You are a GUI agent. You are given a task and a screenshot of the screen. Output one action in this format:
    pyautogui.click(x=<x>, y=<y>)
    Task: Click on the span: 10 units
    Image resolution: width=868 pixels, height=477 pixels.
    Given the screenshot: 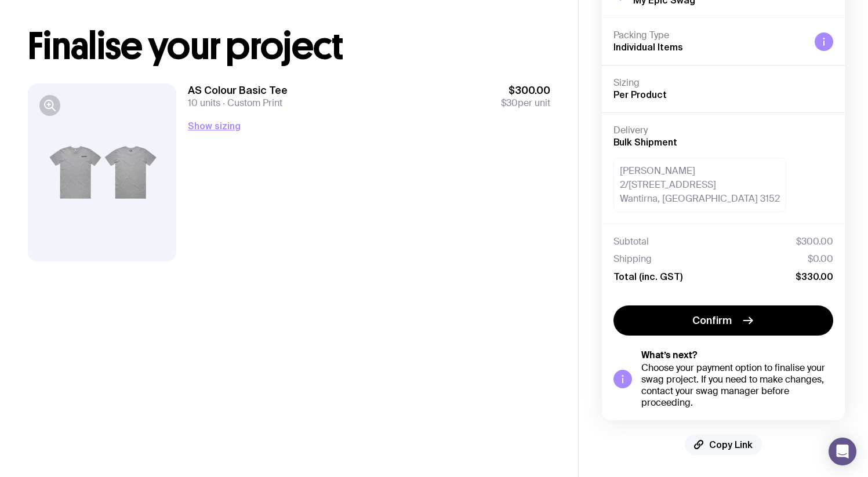 What is the action you would take?
    pyautogui.click(x=204, y=103)
    